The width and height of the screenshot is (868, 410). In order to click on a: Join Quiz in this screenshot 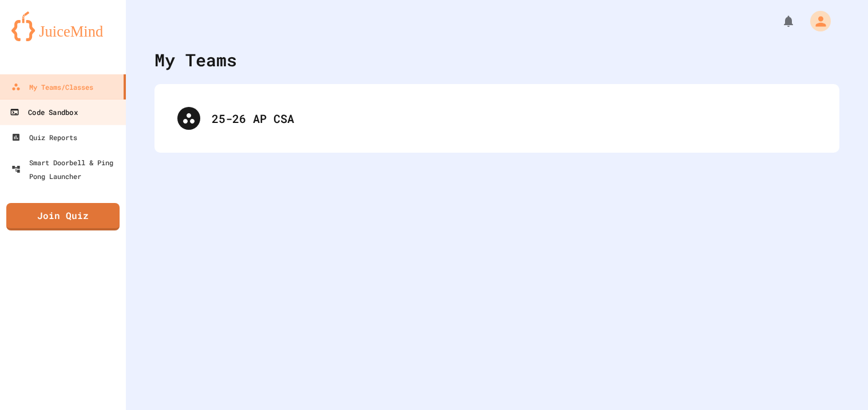, I will do `click(63, 217)`.